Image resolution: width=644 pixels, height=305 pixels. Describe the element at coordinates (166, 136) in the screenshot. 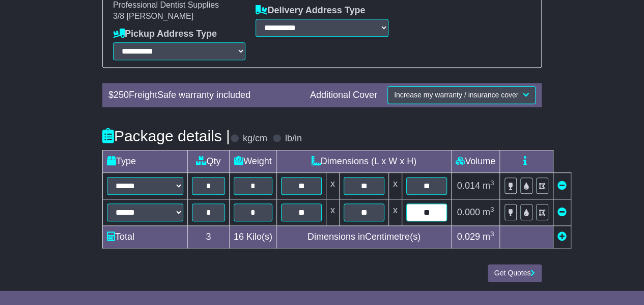

I see `h4: Package details |` at that location.